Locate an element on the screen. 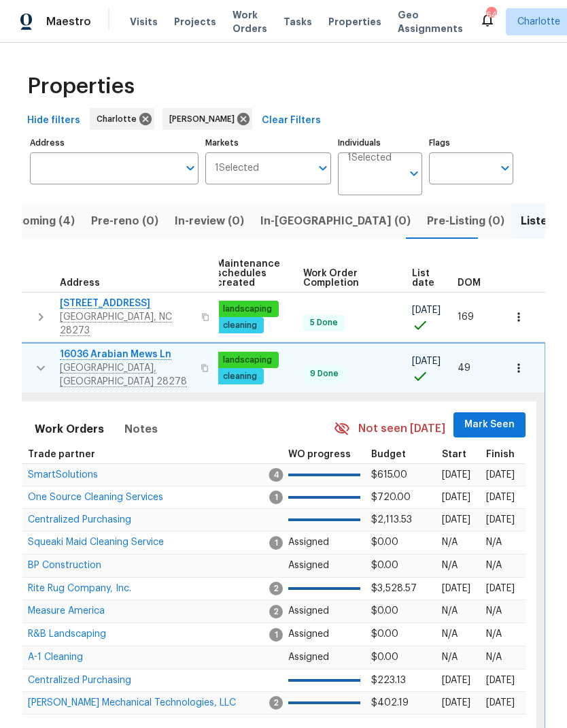 Image resolution: width=567 pixels, height=728 pixels. a: Measure America is located at coordinates (66, 611).